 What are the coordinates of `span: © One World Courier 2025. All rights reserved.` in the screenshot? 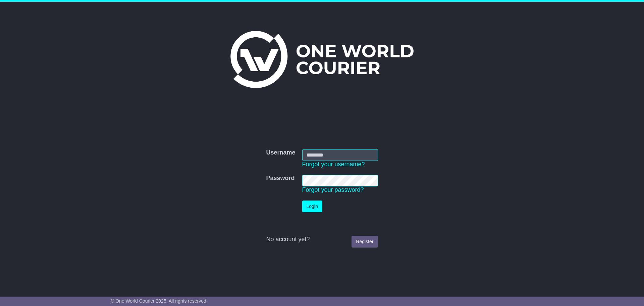 It's located at (159, 300).